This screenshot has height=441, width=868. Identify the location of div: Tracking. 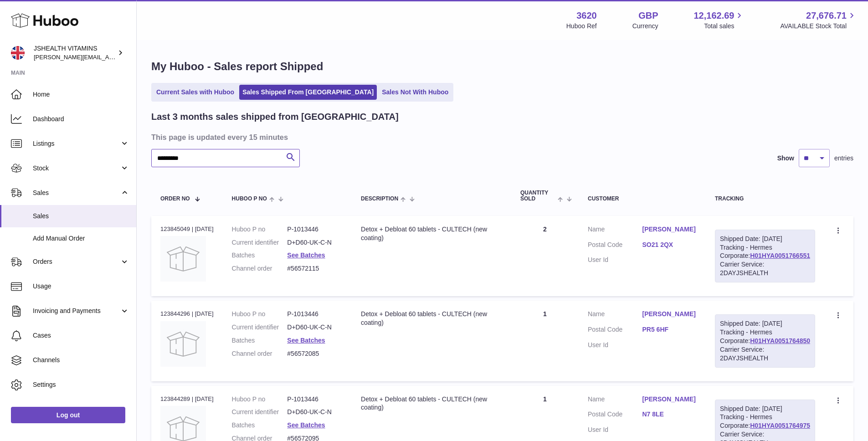
(765, 198).